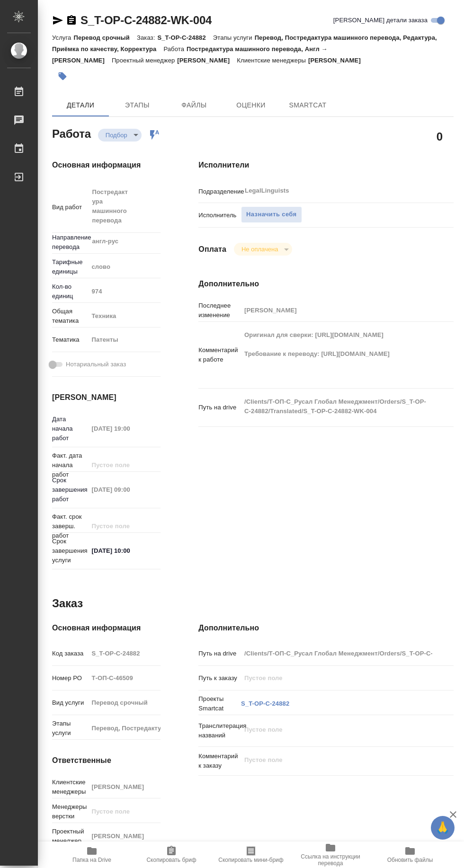  Describe the element at coordinates (220, 679) in the screenshot. I see `p: Путь к заказу` at that location.